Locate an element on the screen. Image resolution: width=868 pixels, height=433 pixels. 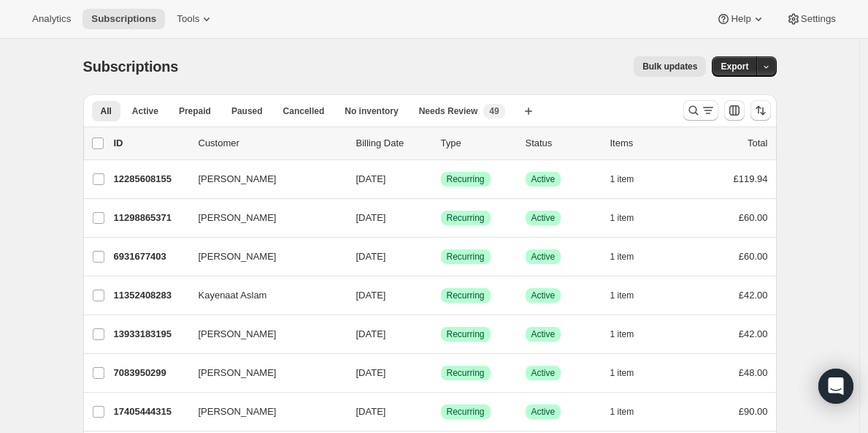
button: Help is located at coordinates (740, 19).